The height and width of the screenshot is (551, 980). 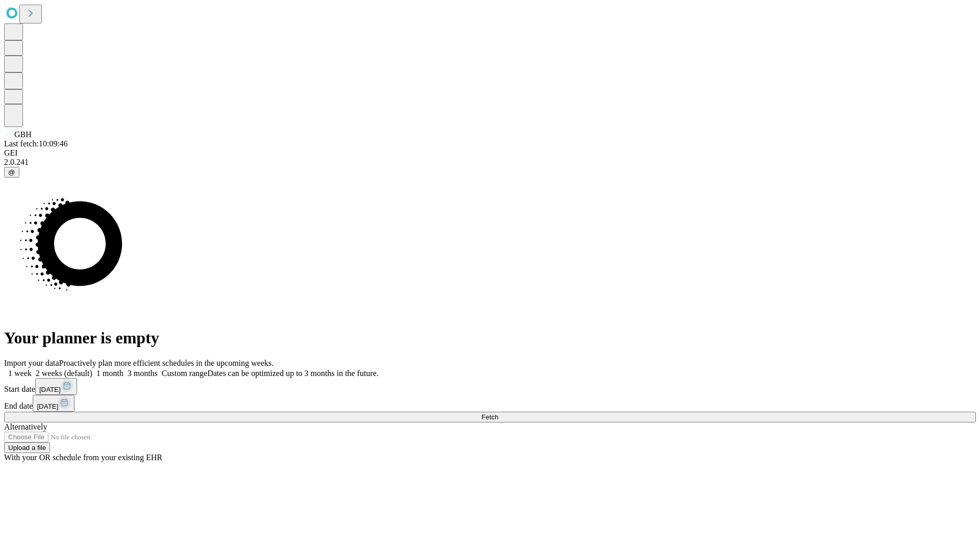 I want to click on span: Last fetch: 10:09:46, so click(x=36, y=144).